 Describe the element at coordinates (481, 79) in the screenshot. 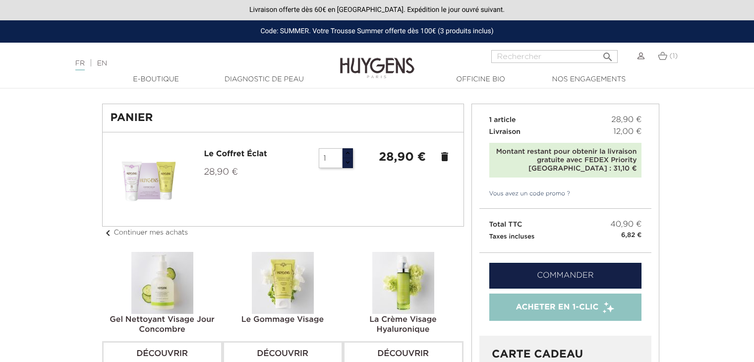

I see `a: Officine Bio` at that location.